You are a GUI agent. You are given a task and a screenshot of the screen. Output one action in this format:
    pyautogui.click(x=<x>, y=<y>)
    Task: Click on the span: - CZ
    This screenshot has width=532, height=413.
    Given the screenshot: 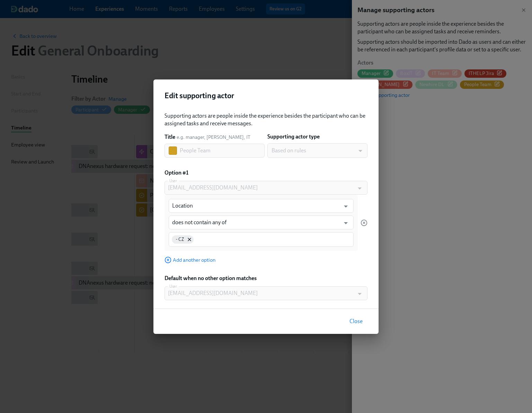 What is the action you would take?
    pyautogui.click(x=180, y=239)
    